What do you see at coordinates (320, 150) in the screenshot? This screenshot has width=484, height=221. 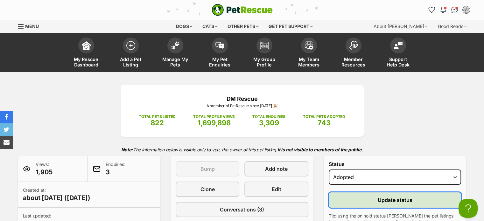 I see `strong: It is not visible to members of the public.` at bounding box center [320, 150].